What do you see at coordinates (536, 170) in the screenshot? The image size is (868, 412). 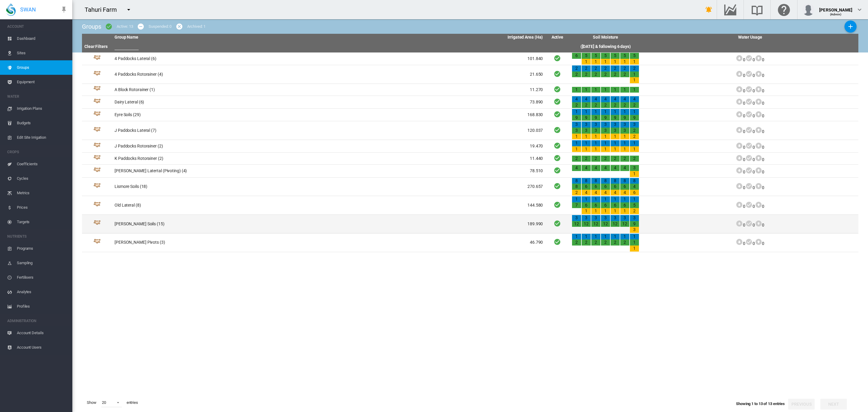 I see `span: 78.510` at bounding box center [536, 170].